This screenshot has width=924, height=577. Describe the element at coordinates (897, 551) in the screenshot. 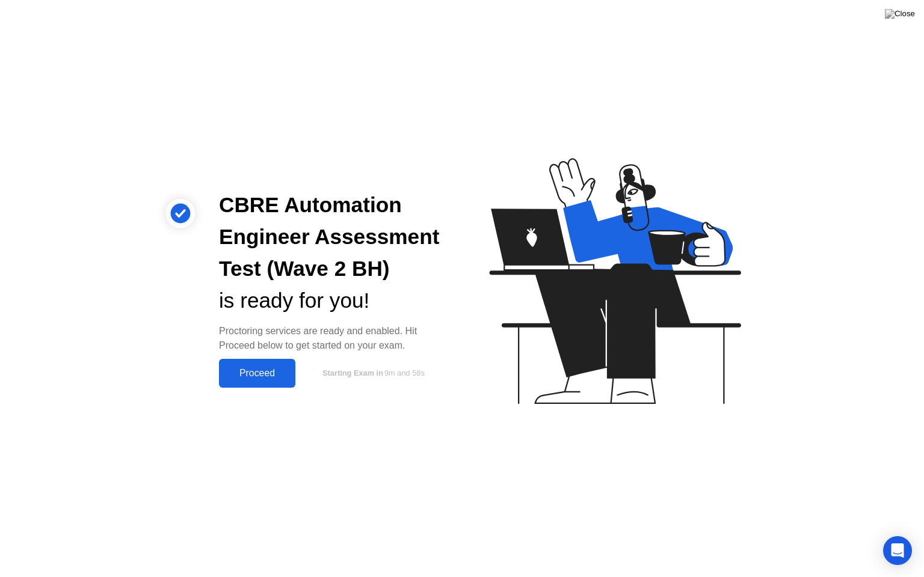

I see `div: Open Intercom Messenger` at that location.